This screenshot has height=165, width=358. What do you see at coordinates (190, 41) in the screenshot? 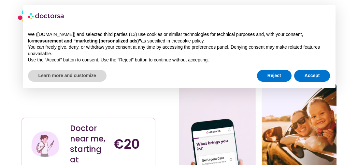
I see `a: cookie policy` at bounding box center [190, 41].